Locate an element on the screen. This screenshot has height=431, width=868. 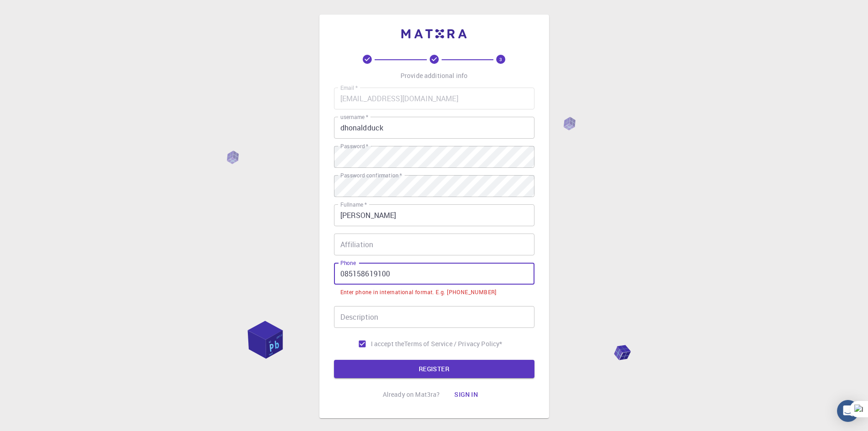
p: Already on Mat3ra? is located at coordinates (411, 394).